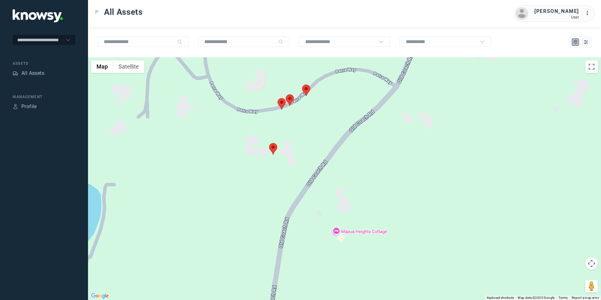 The width and height of the screenshot is (601, 300). Describe the element at coordinates (576, 42) in the screenshot. I see `div: Map` at that location.